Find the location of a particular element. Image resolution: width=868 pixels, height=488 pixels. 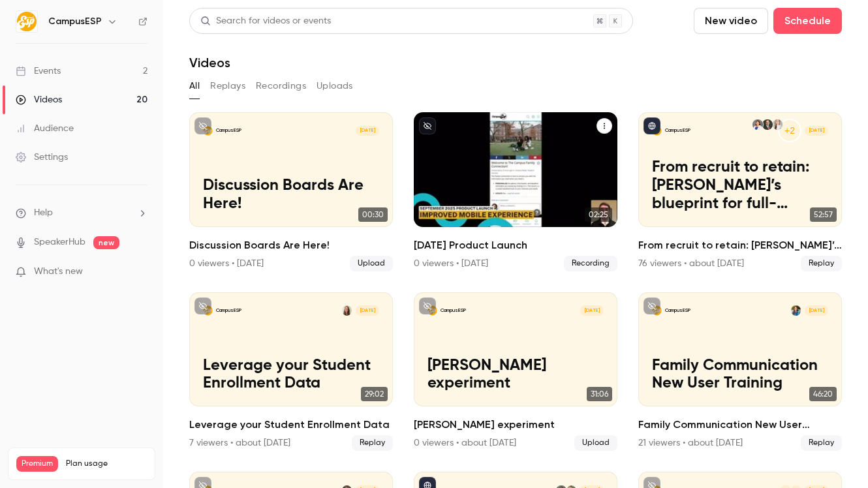

li: From recruit to retain: FAU’s blueprint for full-lifecycle family engagement is located at coordinates (740, 192).